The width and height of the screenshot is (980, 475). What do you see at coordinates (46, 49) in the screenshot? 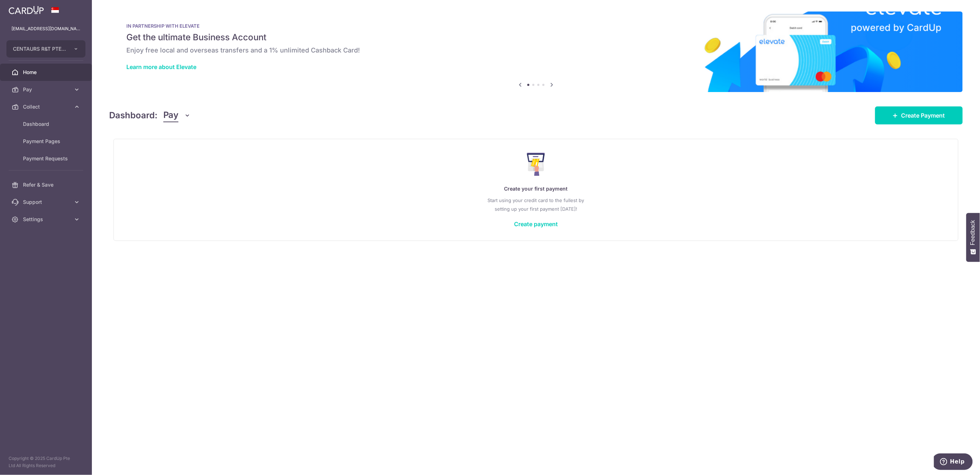
I see `button: CENTAURS R&T PTE. LTD.` at bounding box center [46, 49].